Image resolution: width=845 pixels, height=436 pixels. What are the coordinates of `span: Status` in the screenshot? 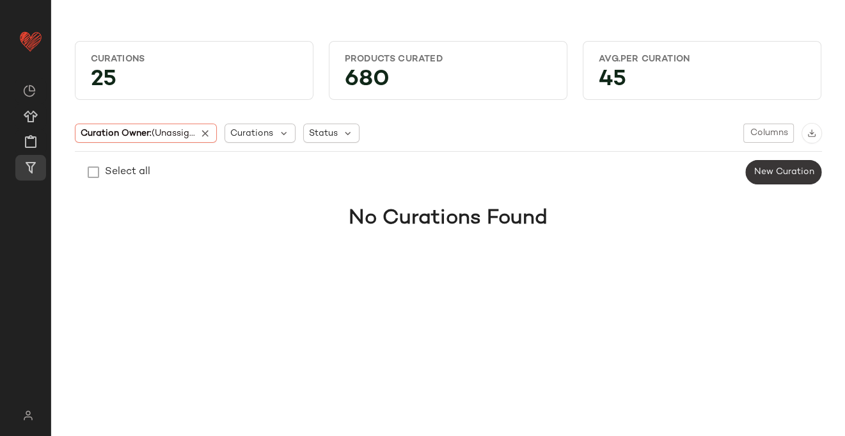 It's located at (323, 133).